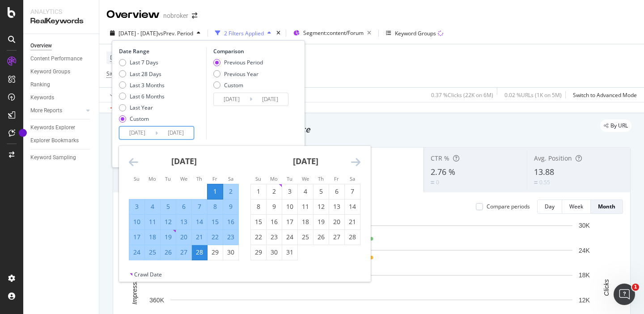 The image size is (644, 314). I want to click on td: Choose Wednesday, December 4, 2024 as your check-in date. It’s available., so click(306, 192).